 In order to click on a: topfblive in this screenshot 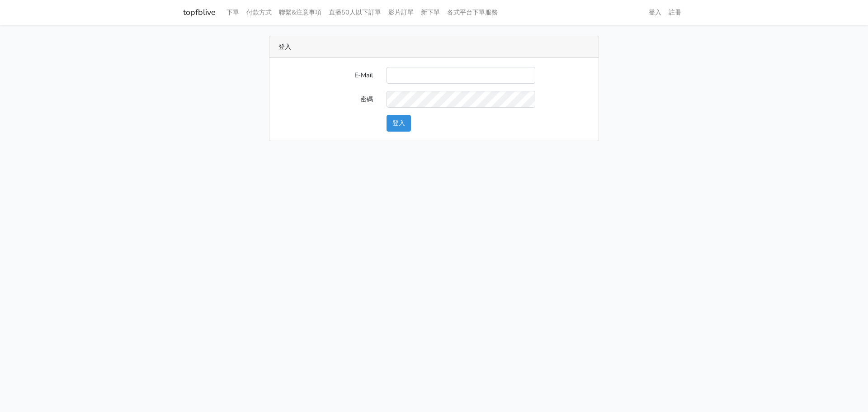, I will do `click(199, 12)`.